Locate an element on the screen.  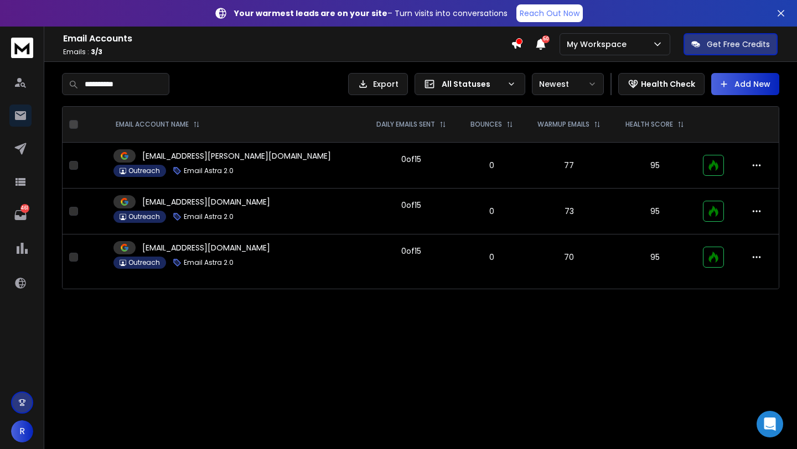
p: WARMUP EMAILS is located at coordinates (563, 124).